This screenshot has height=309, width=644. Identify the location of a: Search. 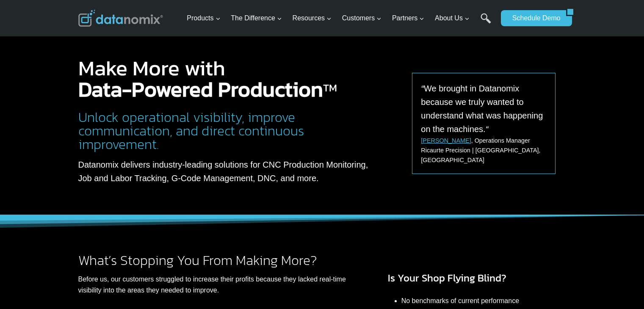
(486, 22).